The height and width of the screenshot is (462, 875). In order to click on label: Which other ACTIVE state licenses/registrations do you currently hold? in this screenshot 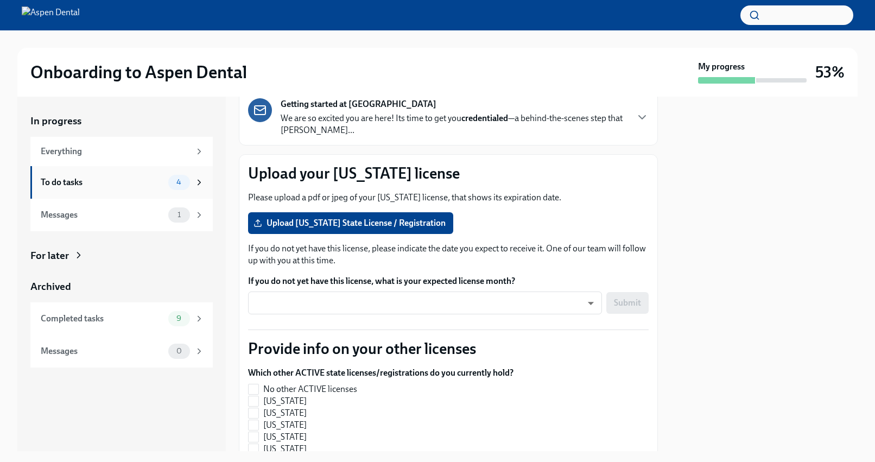, I will do `click(380, 373)`.